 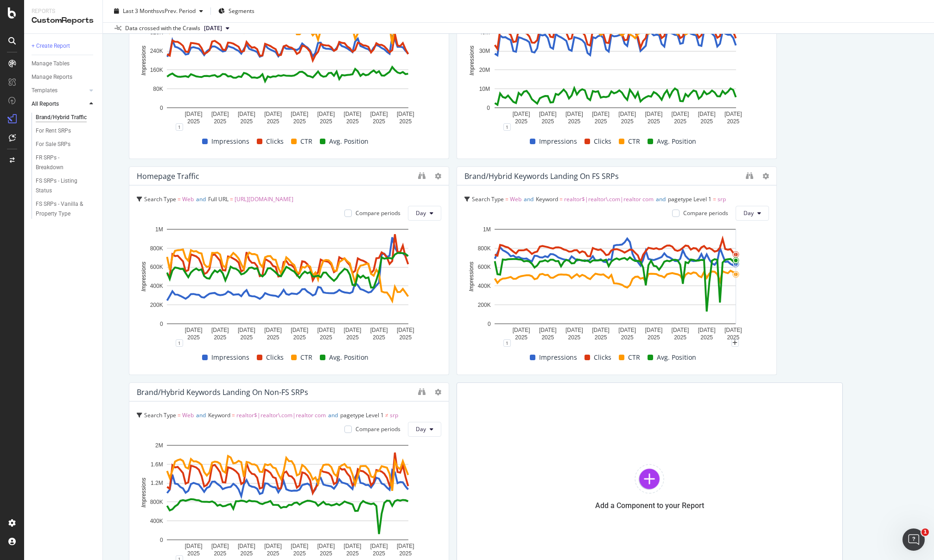 I want to click on div: All Reports, so click(x=45, y=104).